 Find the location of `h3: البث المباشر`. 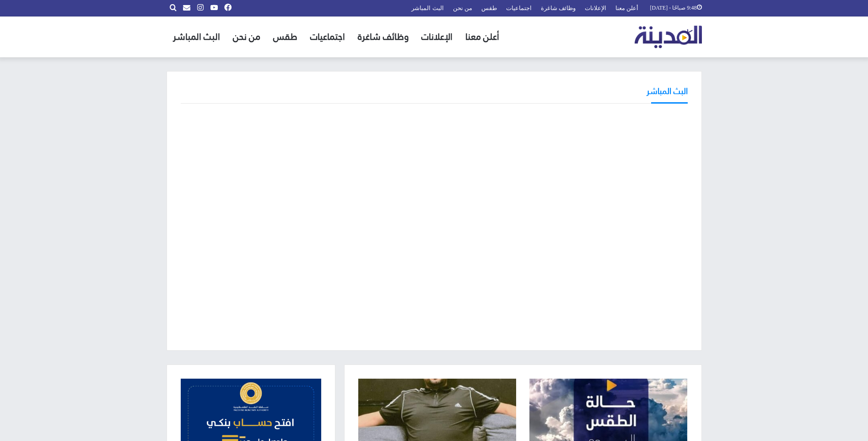

h3: البث المباشر is located at coordinates (667, 91).